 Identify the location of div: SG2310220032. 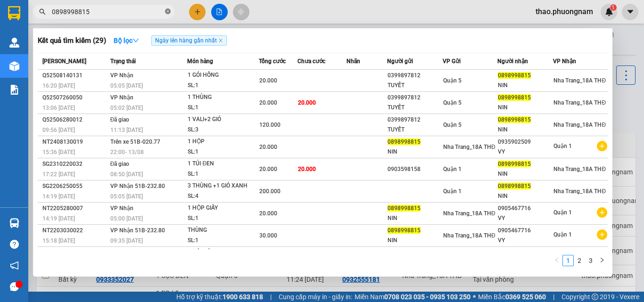
(75, 164).